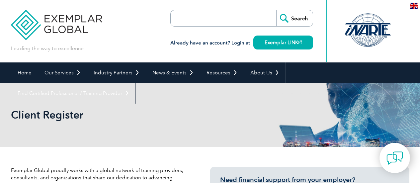 Image resolution: width=420 pixels, height=183 pixels. Describe the element at coordinates (47, 48) in the screenshot. I see `p: Leading the way to excellence` at that location.